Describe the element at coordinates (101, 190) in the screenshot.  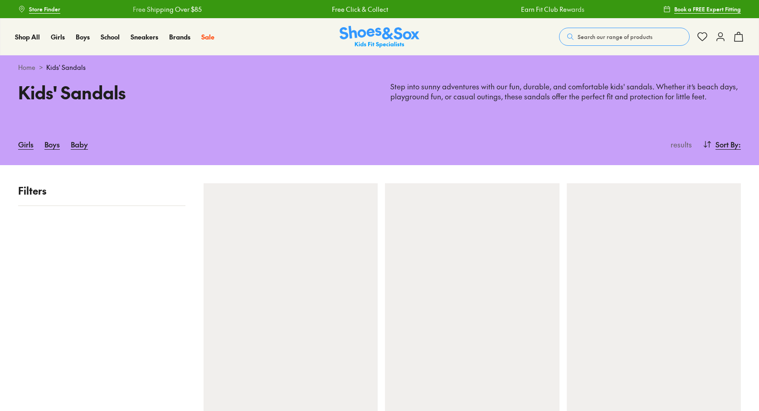
I see `p: Filters` at that location.